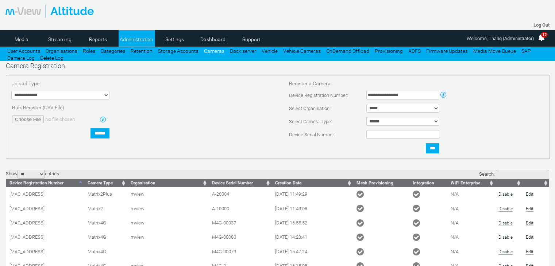  Describe the element at coordinates (52, 58) in the screenshot. I see `a: Delete Log` at that location.